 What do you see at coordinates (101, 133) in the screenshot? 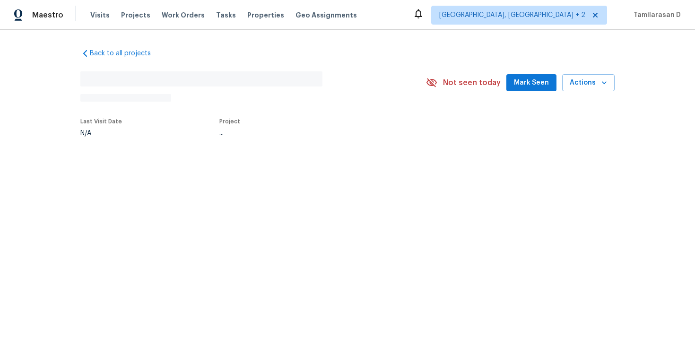
I see `div: N/A` at bounding box center [101, 133].